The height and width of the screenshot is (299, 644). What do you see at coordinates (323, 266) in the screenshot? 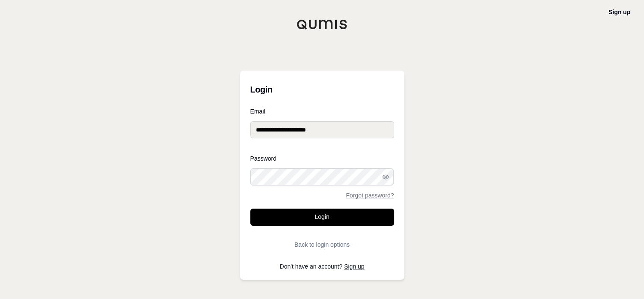
I see `p: Don't have an account?` at bounding box center [323, 266].